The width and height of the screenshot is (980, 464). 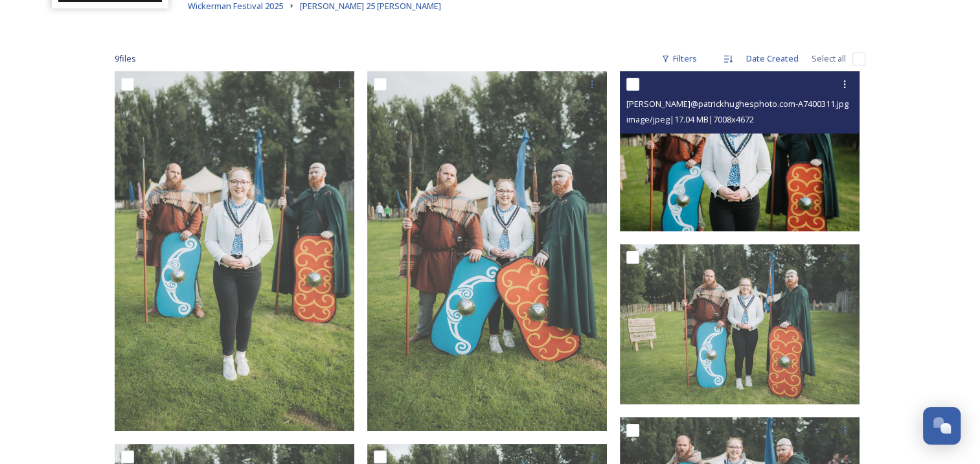 I want to click on span: 9 file s, so click(x=125, y=58).